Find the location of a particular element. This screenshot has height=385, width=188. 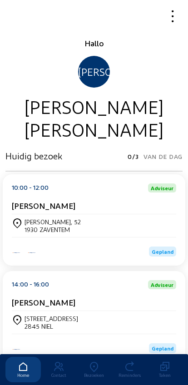

a: Reminders is located at coordinates (129, 369).